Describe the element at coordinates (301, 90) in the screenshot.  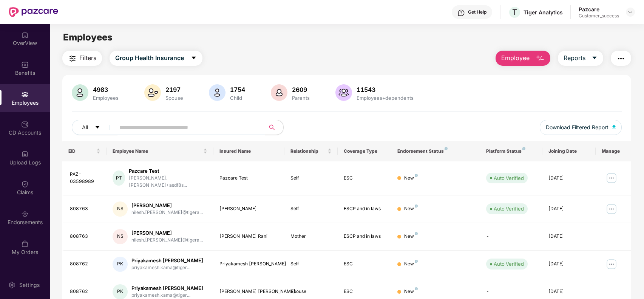
I see `div: 2609` at that location.